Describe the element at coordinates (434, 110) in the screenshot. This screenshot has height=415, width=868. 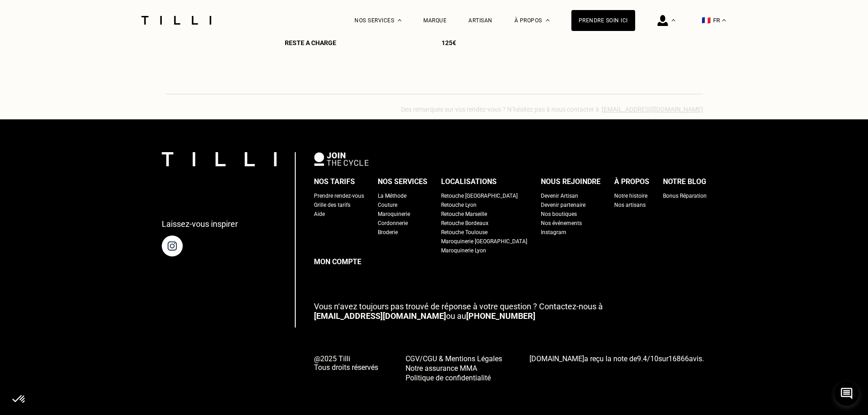
I see `p: Des remarques sur vos rendez-vous ? N’hésitez pas à nous contacter à :` at that location.